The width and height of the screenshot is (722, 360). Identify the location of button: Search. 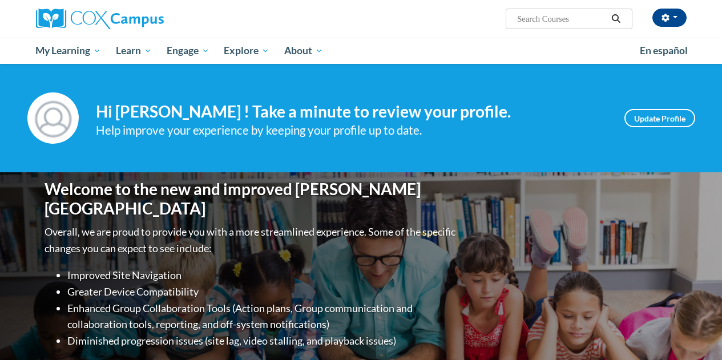
(616, 19).